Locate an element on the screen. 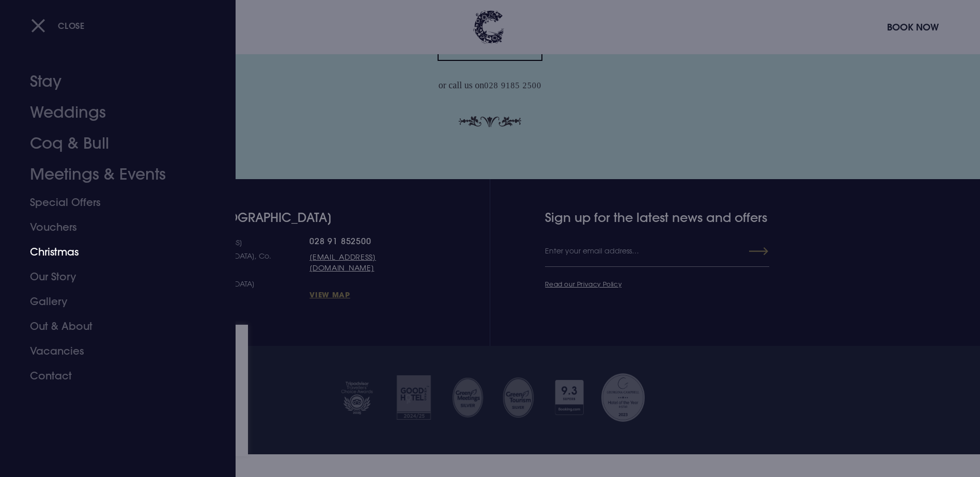 The width and height of the screenshot is (980, 477). a: Weddings is located at coordinates (112, 113).